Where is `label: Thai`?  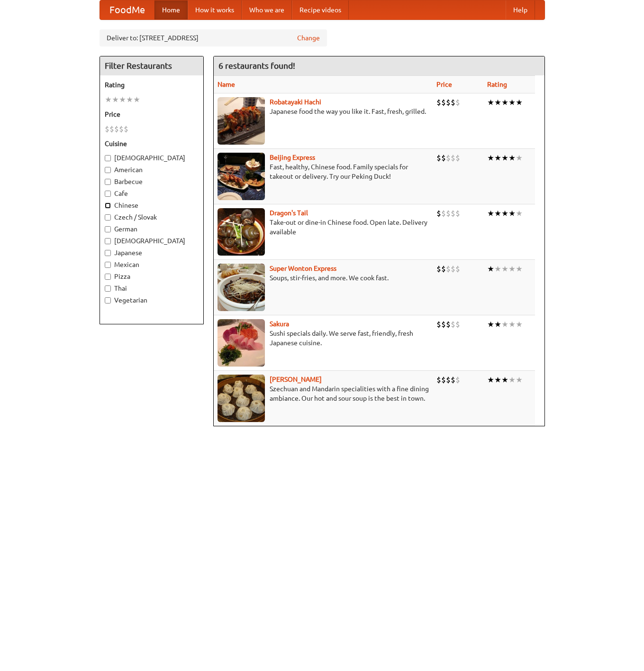 label: Thai is located at coordinates (152, 288).